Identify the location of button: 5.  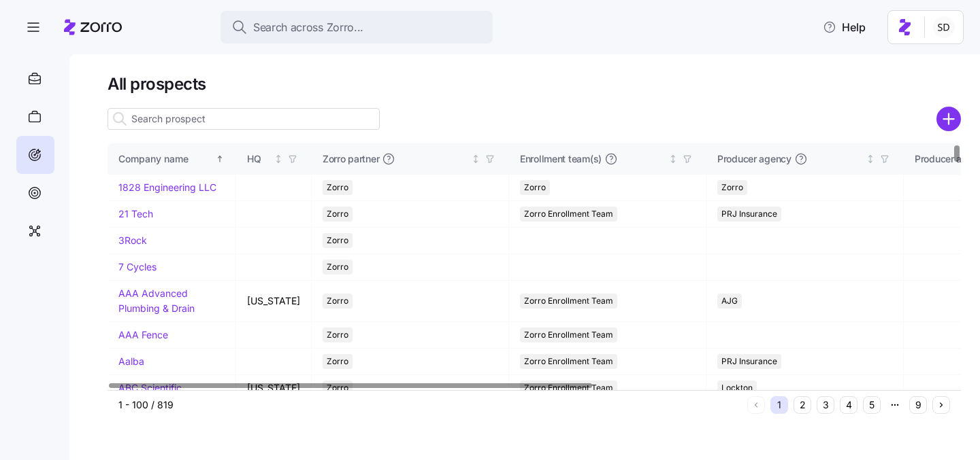
(872, 405).